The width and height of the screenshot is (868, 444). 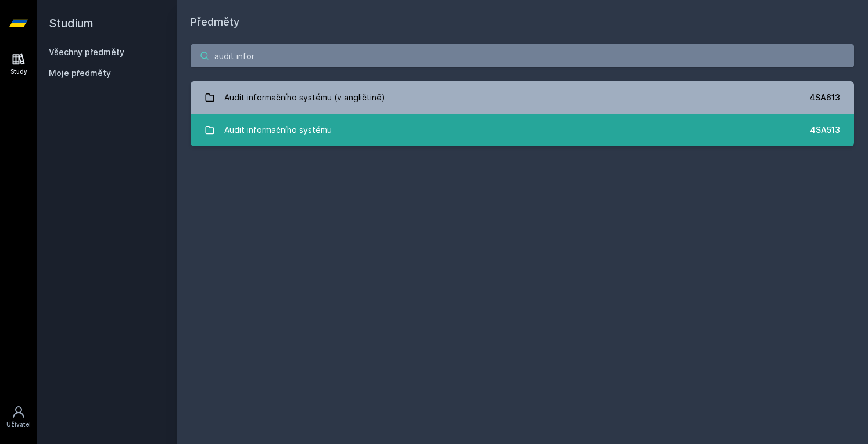 I want to click on a: Uživatel, so click(x=18, y=417).